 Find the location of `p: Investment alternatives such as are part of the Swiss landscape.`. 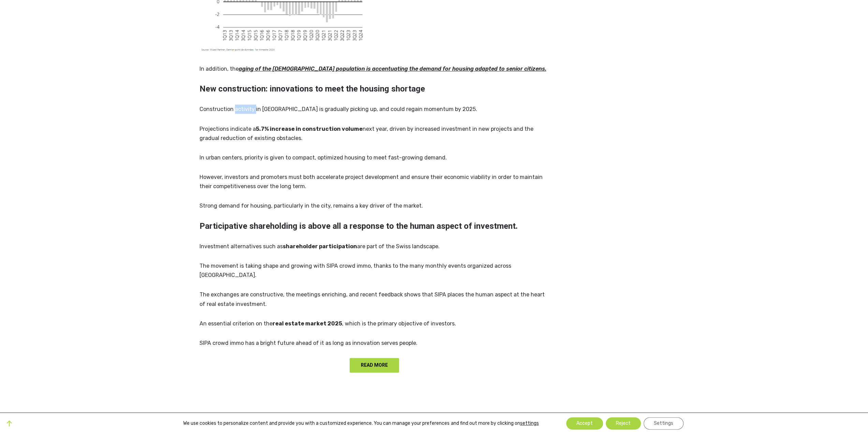

p: Investment alternatives such as are part of the Swiss landscape. is located at coordinates (374, 246).